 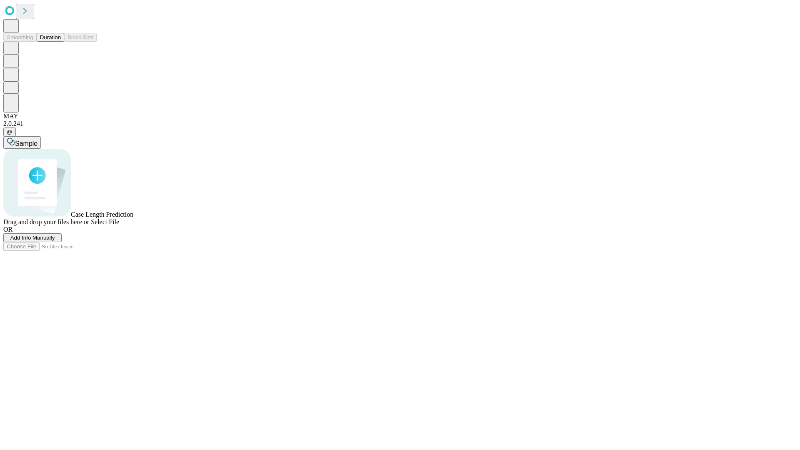 I want to click on span: Sample, so click(x=26, y=143).